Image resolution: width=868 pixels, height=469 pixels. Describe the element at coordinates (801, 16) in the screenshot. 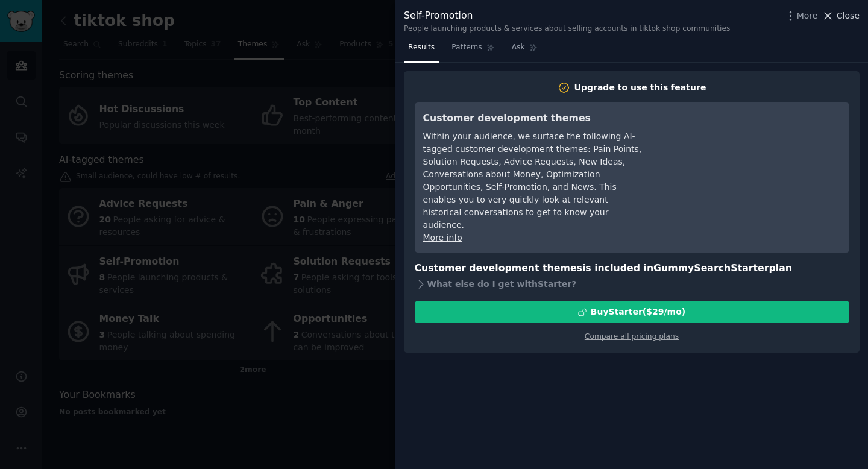

I see `button: More` at that location.